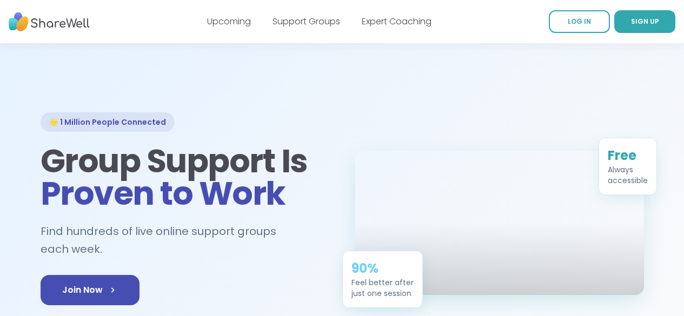 This screenshot has width=684, height=316. I want to click on div: 🌟 1 Million People Connected, so click(108, 122).